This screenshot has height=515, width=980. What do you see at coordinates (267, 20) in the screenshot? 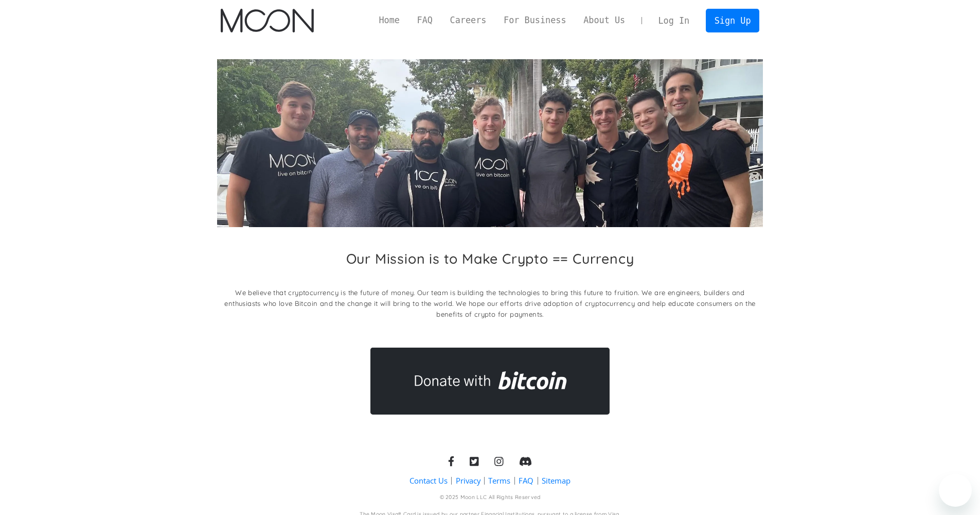
I see `img: Moon Logo` at bounding box center [267, 20].